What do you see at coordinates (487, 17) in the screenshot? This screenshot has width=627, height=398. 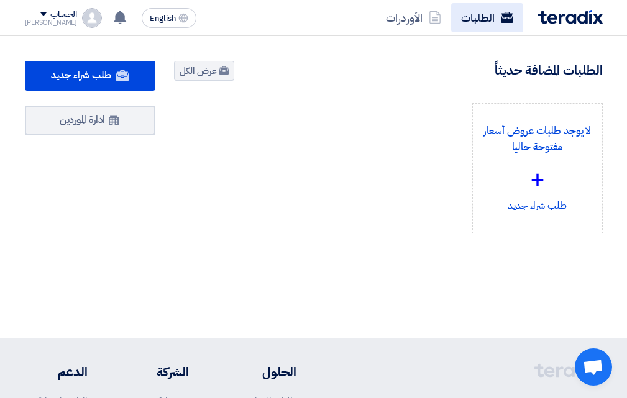 I see `a: الطلبات` at bounding box center [487, 17].